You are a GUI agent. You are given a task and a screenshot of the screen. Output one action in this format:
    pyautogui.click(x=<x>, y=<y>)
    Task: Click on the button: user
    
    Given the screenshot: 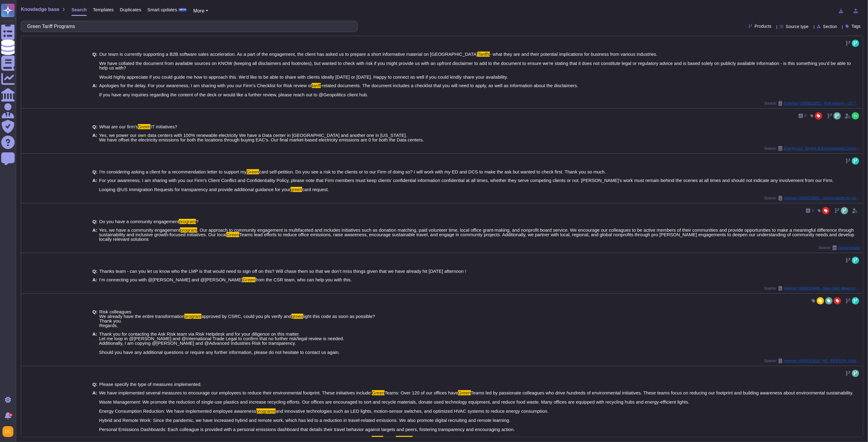 What is the action you would take?
    pyautogui.click(x=9, y=432)
    